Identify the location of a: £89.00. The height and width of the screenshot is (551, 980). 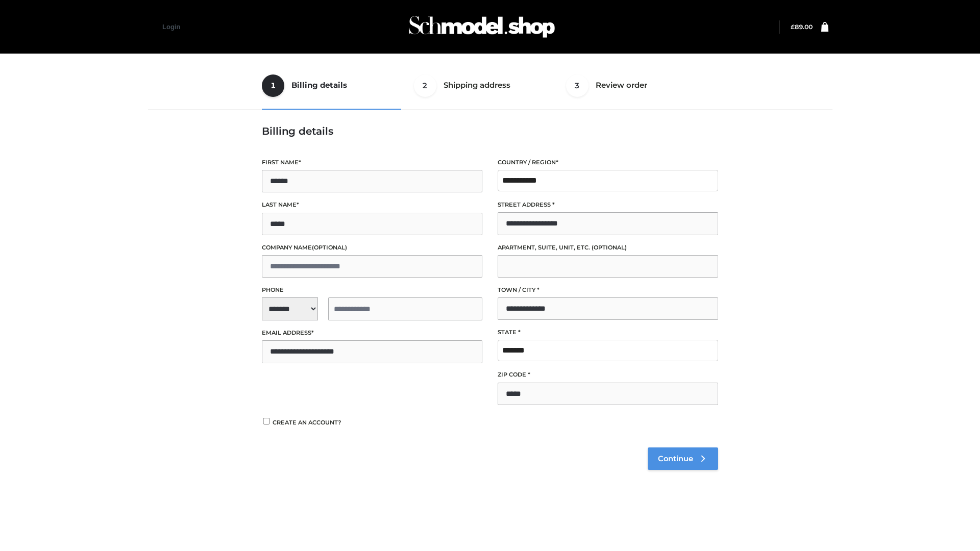
(801, 27).